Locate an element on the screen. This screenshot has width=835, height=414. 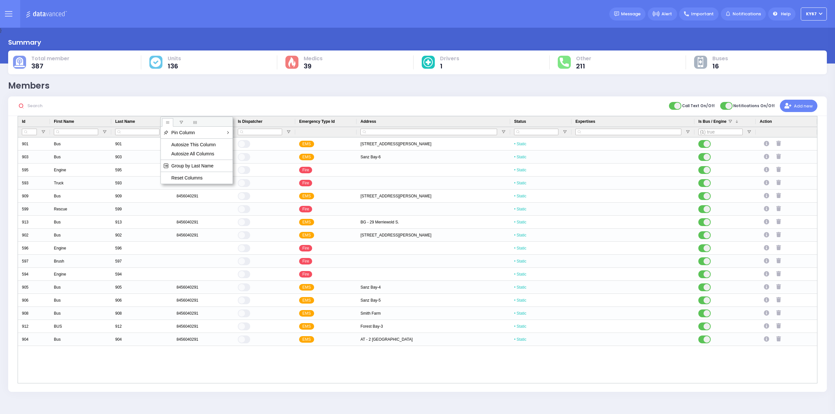
span: Status is located at coordinates (520, 122).